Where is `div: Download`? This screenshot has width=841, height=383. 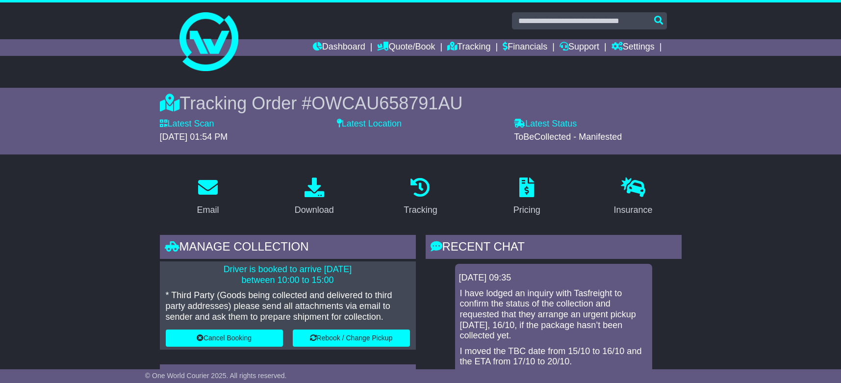
div: Download is located at coordinates (314, 210).